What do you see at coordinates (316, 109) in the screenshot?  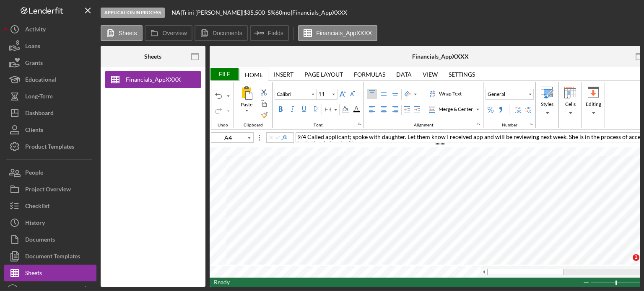 I see `label: Double Underline` at bounding box center [316, 109].